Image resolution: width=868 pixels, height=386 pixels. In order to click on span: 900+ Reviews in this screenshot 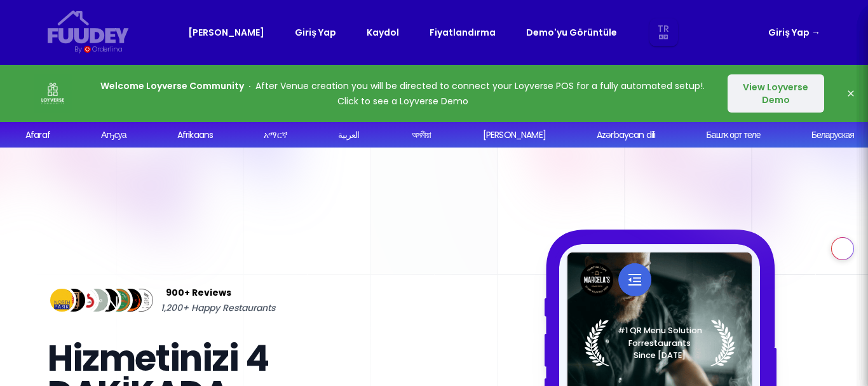, I will do `click(198, 292)`.